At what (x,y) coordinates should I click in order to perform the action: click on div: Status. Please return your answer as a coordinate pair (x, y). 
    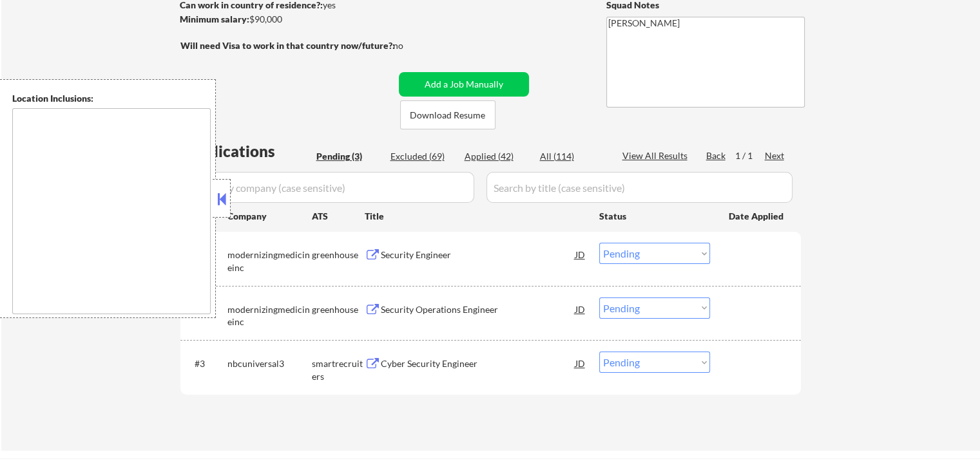
    Looking at the image, I should click on (655, 216).